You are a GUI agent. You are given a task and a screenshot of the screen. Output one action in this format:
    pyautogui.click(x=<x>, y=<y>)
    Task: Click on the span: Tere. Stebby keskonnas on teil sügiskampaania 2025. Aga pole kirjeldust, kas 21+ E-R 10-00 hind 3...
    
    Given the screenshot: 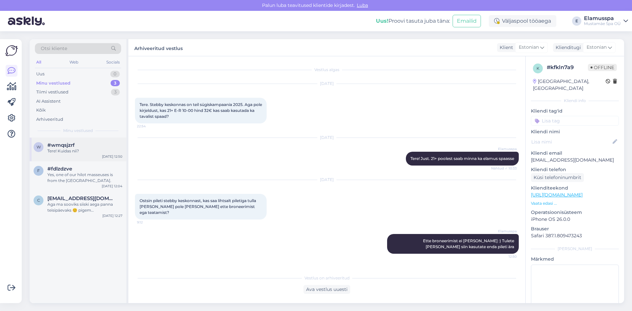 What is the action you would take?
    pyautogui.click(x=201, y=110)
    